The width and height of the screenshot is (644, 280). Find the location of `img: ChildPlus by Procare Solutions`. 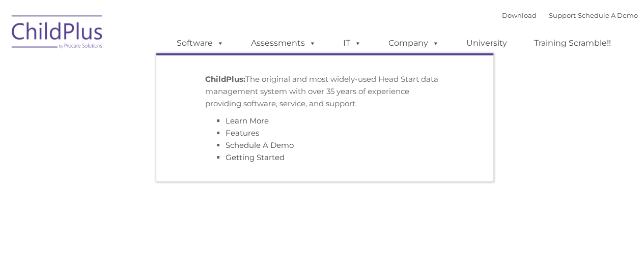

img: ChildPlus by Procare Solutions is located at coordinates (58, 34).